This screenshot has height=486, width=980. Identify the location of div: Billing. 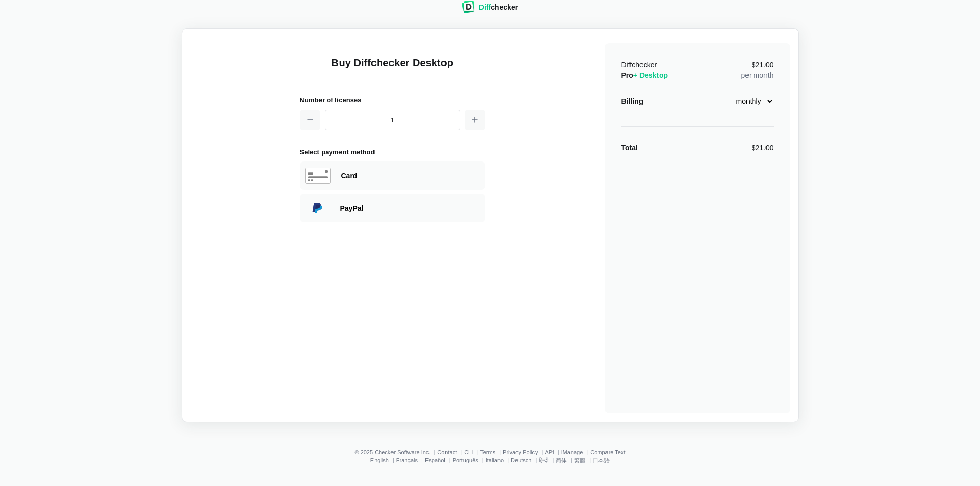
(632, 101).